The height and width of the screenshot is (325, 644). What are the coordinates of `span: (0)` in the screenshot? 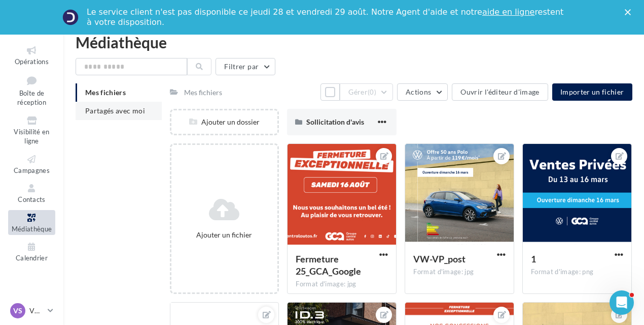 It's located at (372, 92).